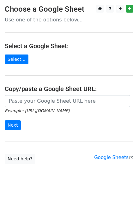 The height and width of the screenshot is (201, 138). I want to click on a: Need help?, so click(20, 159).